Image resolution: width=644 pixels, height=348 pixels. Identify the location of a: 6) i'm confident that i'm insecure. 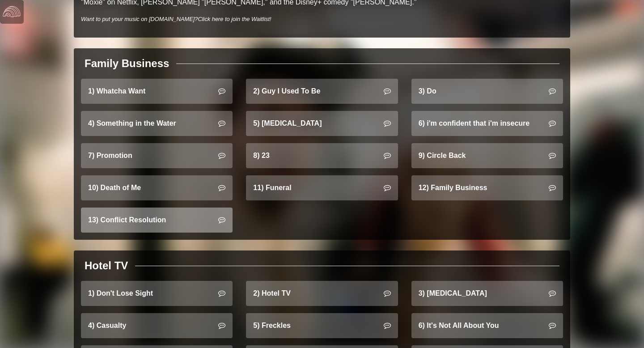
(487, 123).